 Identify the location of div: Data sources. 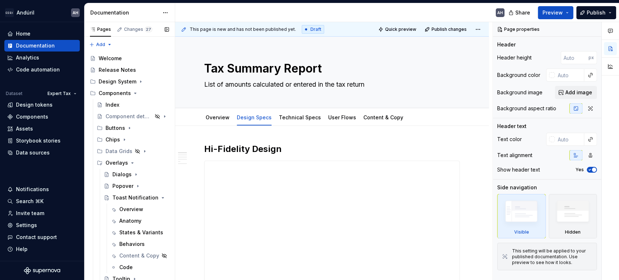
(33, 153).